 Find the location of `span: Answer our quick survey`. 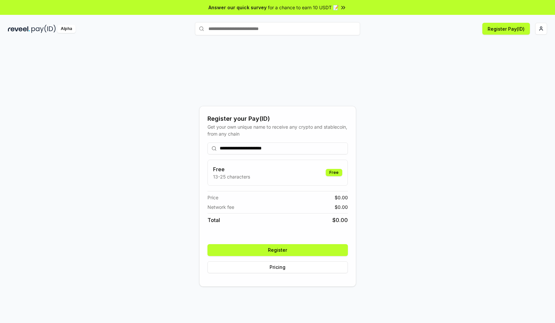

span: Answer our quick survey is located at coordinates (237, 7).